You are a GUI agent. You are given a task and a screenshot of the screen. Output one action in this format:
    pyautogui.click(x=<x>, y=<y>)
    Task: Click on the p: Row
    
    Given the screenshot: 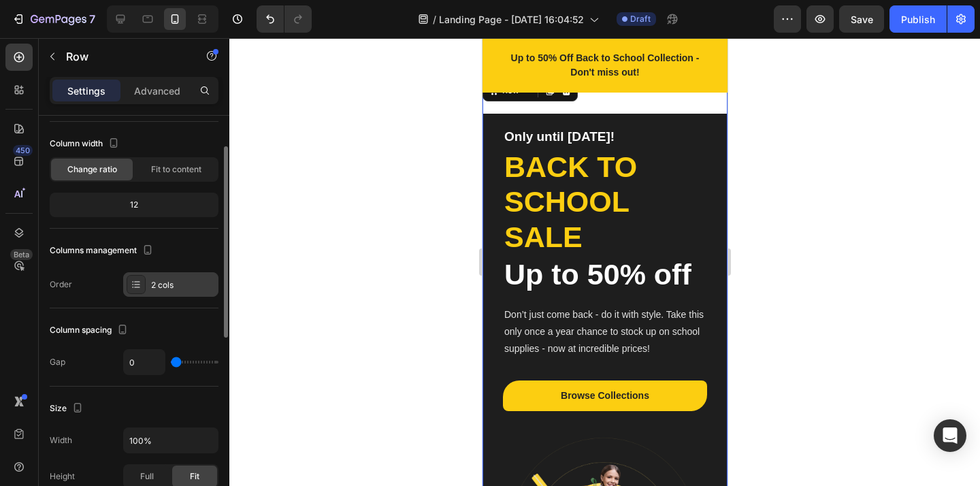 What is the action you would take?
    pyautogui.click(x=124, y=56)
    